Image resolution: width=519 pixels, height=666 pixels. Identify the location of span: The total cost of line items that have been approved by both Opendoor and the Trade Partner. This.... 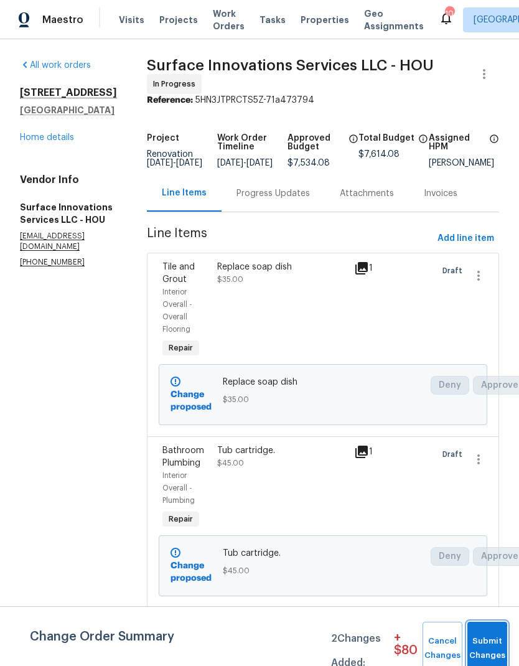
(354, 146).